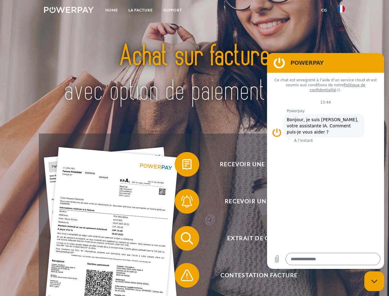 This screenshot has width=389, height=296. I want to click on img: qb_search.svg, so click(187, 238).